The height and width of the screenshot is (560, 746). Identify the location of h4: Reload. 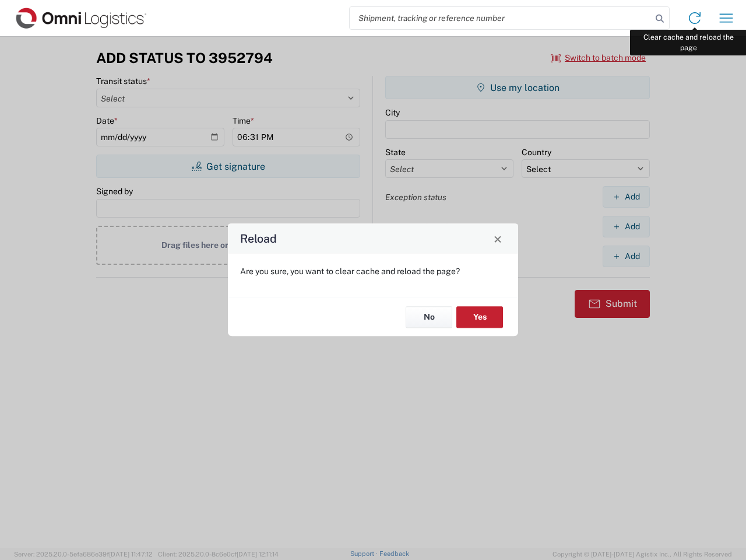
(258, 238).